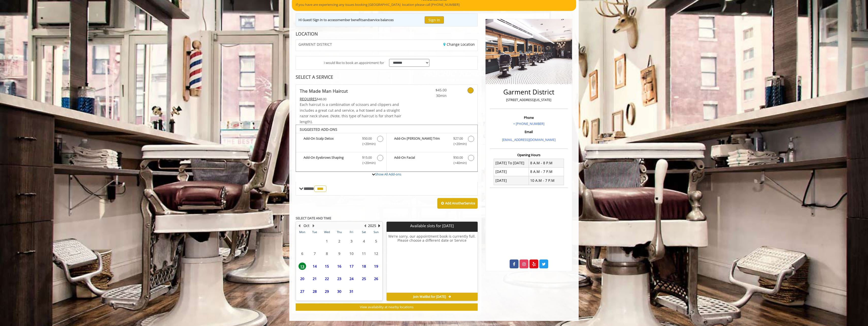  What do you see at coordinates (351, 292) in the screenshot?
I see `td: Select day31` at bounding box center [351, 292].